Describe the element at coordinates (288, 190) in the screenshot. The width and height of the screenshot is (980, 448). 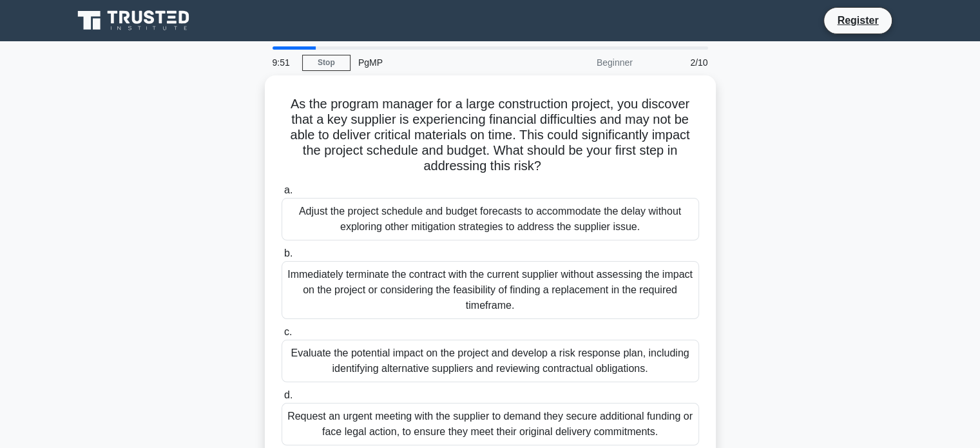
I see `span: a.` at that location.